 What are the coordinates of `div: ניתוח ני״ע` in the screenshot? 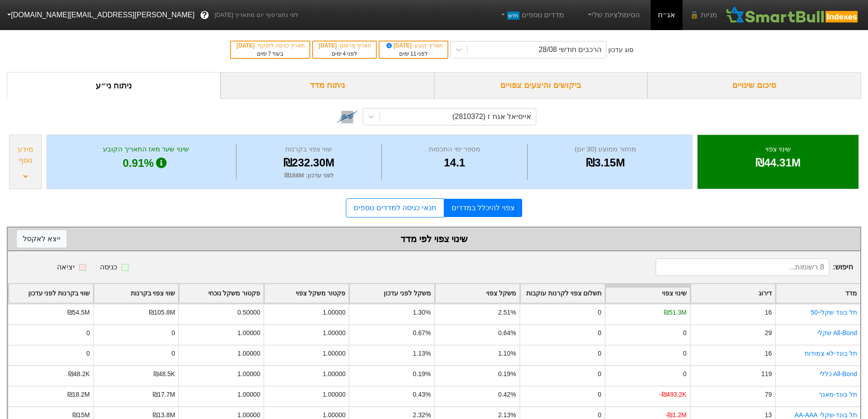 It's located at (113, 85).